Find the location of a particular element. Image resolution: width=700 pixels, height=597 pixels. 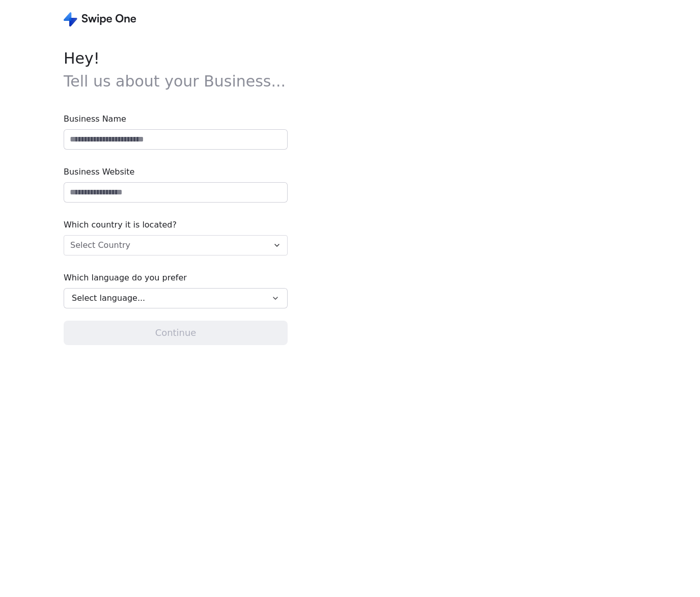

span: Business Website is located at coordinates (175, 172).